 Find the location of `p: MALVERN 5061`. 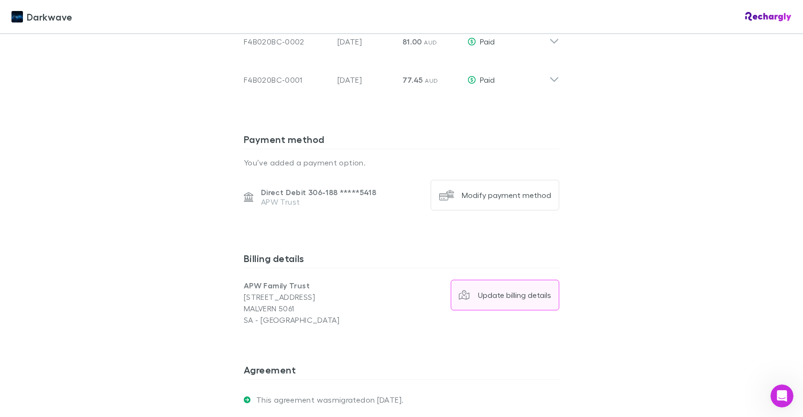

p: MALVERN 5061 is located at coordinates (322, 308).